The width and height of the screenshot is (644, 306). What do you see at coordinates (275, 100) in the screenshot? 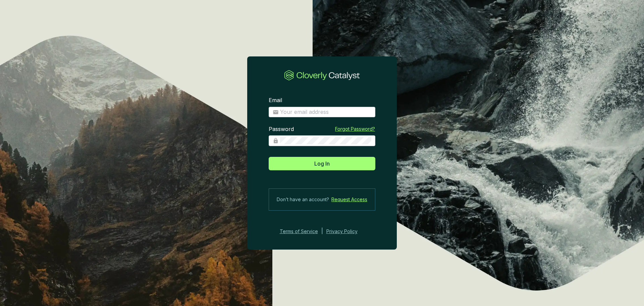
I see `label: Email` at bounding box center [275, 100].